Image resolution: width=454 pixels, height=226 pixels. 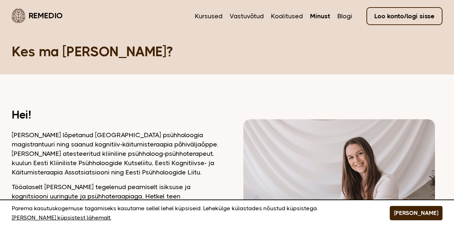 What do you see at coordinates (404, 16) in the screenshot?
I see `a: Loo konto/logi sisse` at bounding box center [404, 16].